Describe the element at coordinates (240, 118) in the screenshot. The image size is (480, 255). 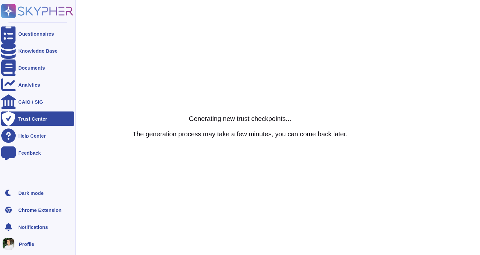
I see `h5: Generating new trust checkpoints...` at that location.